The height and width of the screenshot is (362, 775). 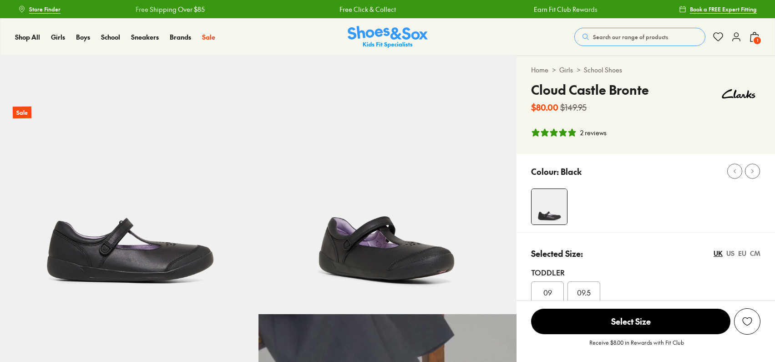 What do you see at coordinates (730, 253) in the screenshot?
I see `div: US` at bounding box center [730, 253].